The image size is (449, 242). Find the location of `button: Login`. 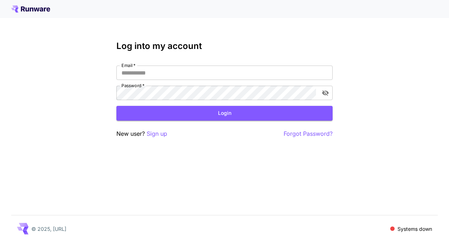

button: Login is located at coordinates (225, 113).